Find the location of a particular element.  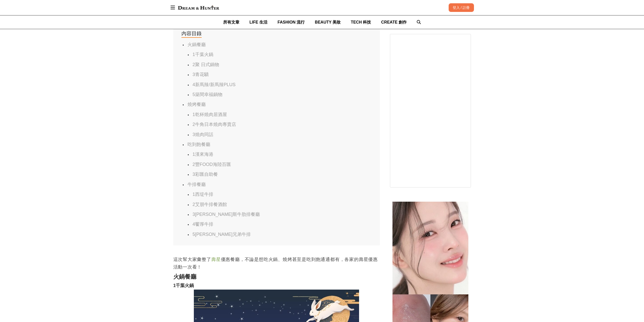

a: 燒烤餐廳 is located at coordinates (196, 104).